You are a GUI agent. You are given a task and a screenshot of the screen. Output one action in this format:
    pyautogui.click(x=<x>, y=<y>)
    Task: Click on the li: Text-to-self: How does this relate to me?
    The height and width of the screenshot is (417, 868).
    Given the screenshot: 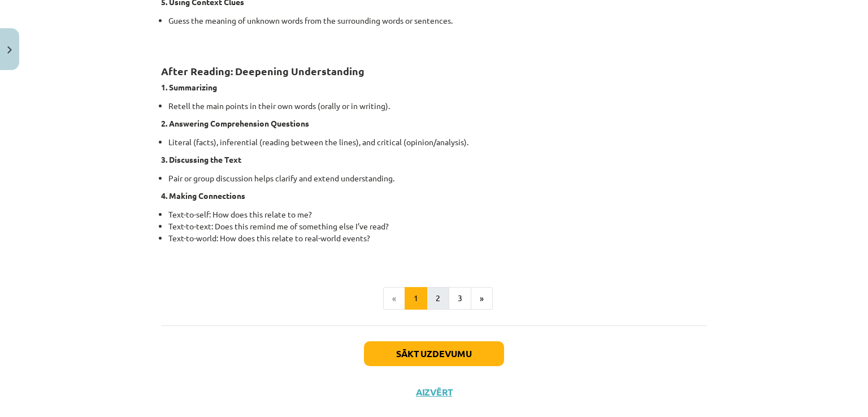 What is the action you would take?
    pyautogui.click(x=438, y=214)
    